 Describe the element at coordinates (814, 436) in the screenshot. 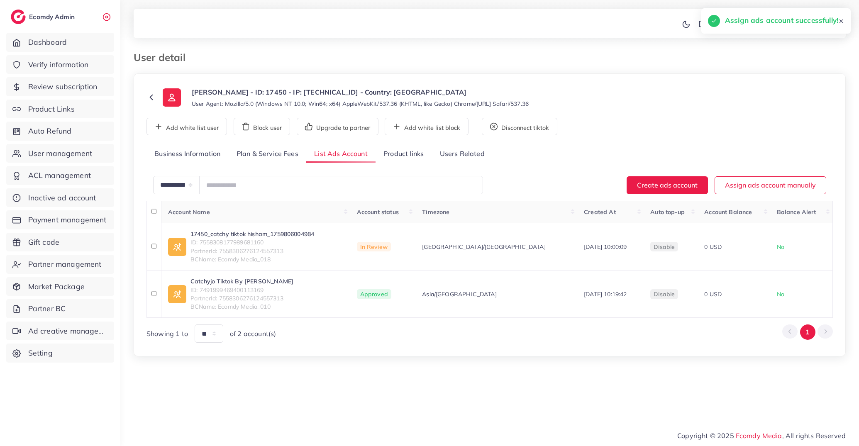

I see `span: , All rights Reserved` at that location.